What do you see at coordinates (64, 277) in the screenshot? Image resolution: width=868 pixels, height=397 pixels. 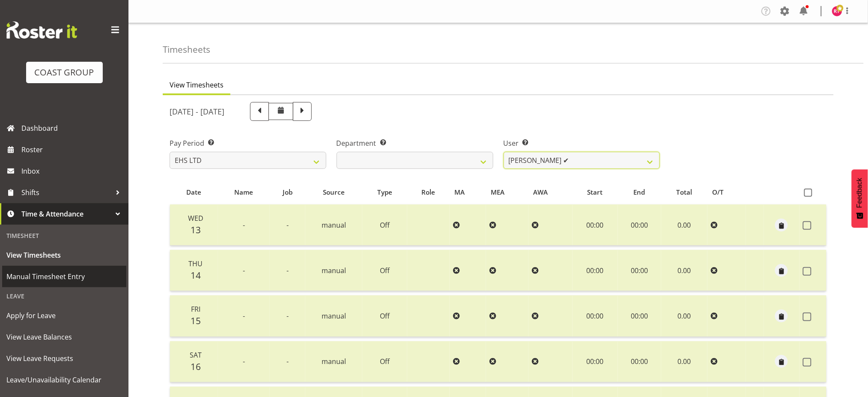 I see `span: Manual Timesheet Entry` at bounding box center [64, 277].